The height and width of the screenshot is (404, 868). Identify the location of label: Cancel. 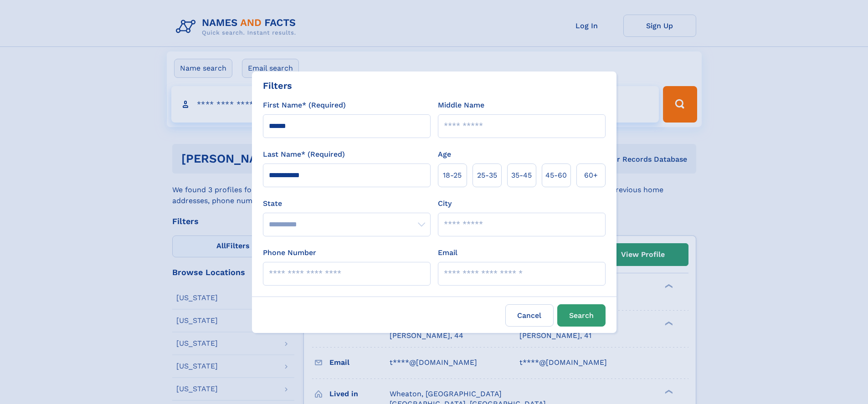
(530, 315).